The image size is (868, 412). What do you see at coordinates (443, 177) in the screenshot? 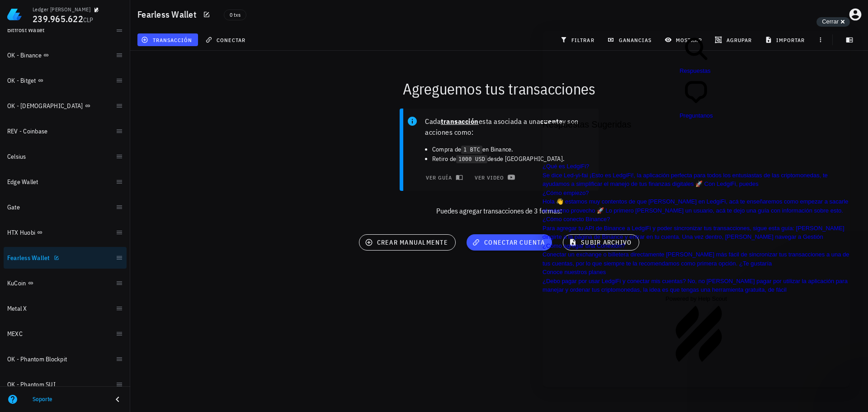
I see `span: ver guía` at bounding box center [443, 177].